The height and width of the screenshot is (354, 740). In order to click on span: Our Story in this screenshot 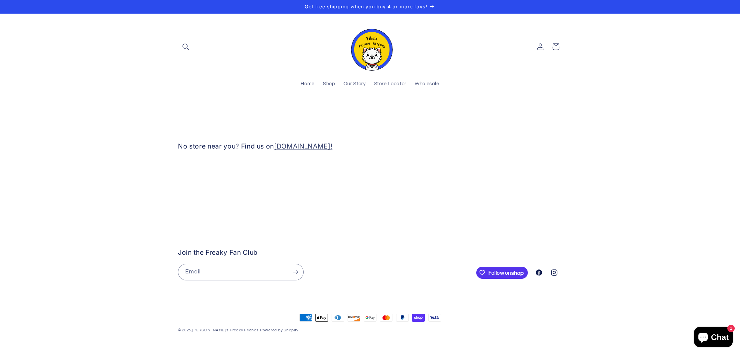, I will do `click(355, 84)`.